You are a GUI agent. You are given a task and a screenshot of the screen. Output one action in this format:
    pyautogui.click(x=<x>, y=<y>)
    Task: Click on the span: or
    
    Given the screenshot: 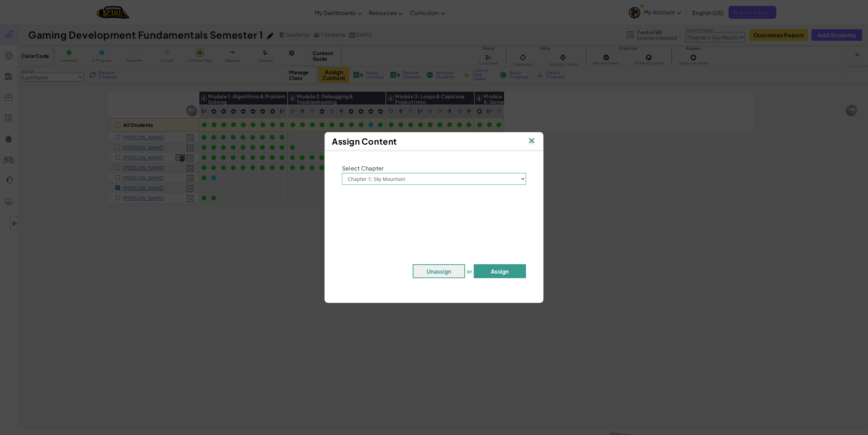 What is the action you would take?
    pyautogui.click(x=469, y=271)
    